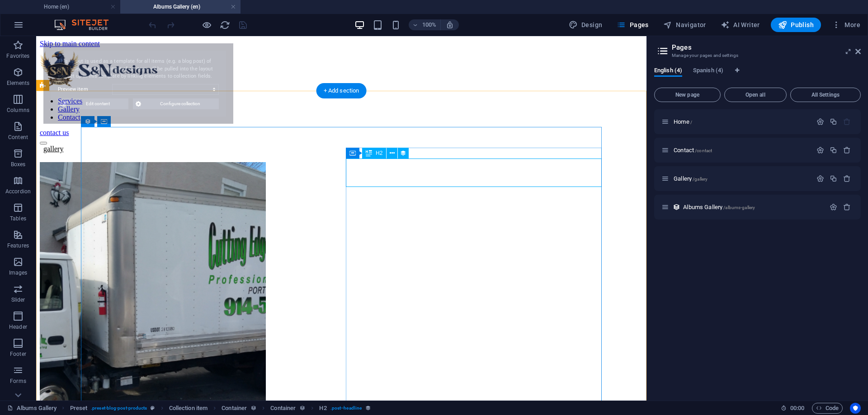 The height and width of the screenshot is (415, 868). I want to click on p: Tables, so click(18, 219).